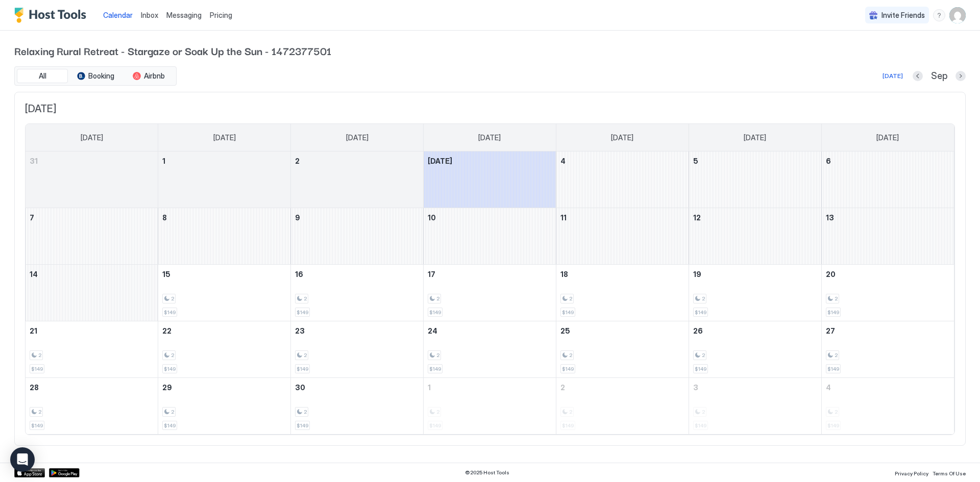 This screenshot has width=980, height=482. Describe the element at coordinates (224, 138) in the screenshot. I see `a: Monday` at that location.